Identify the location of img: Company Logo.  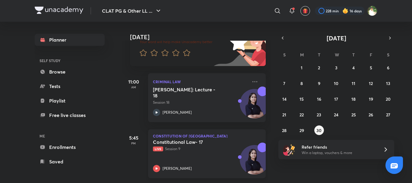
(59, 10).